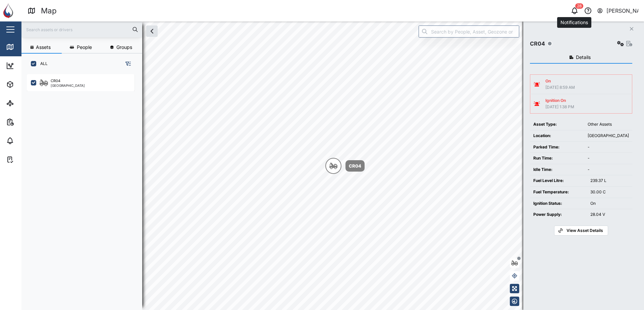  Describe the element at coordinates (557, 147) in the screenshot. I see `div: Parked Time:` at that location.